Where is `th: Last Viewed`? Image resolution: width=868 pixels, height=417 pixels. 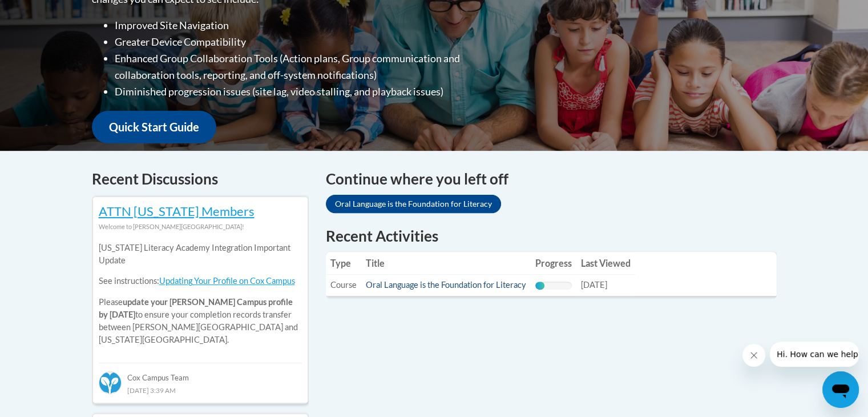 th: Last Viewed is located at coordinates (605, 263).